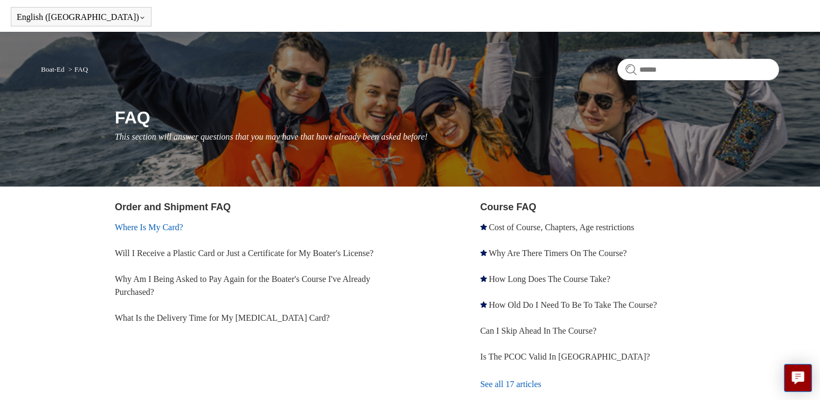  Describe the element at coordinates (573, 305) in the screenshot. I see `a: How Old Do I Need To Be To Take The Course?` at that location.